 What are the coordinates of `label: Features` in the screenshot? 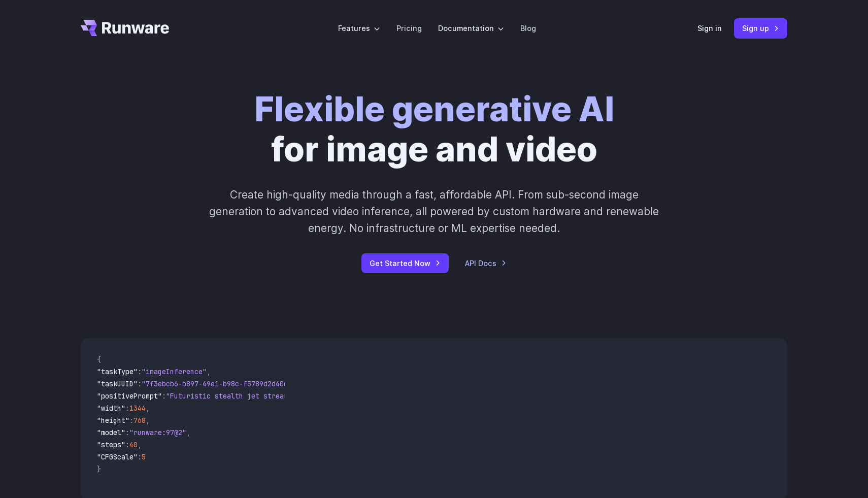 It's located at (359, 28).